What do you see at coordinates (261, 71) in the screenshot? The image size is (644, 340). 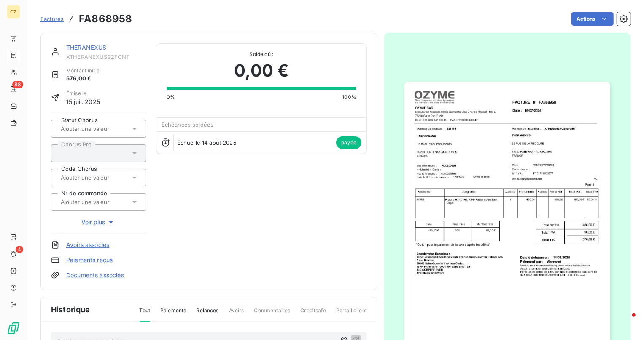 I see `span: 0,00 €` at bounding box center [261, 71].